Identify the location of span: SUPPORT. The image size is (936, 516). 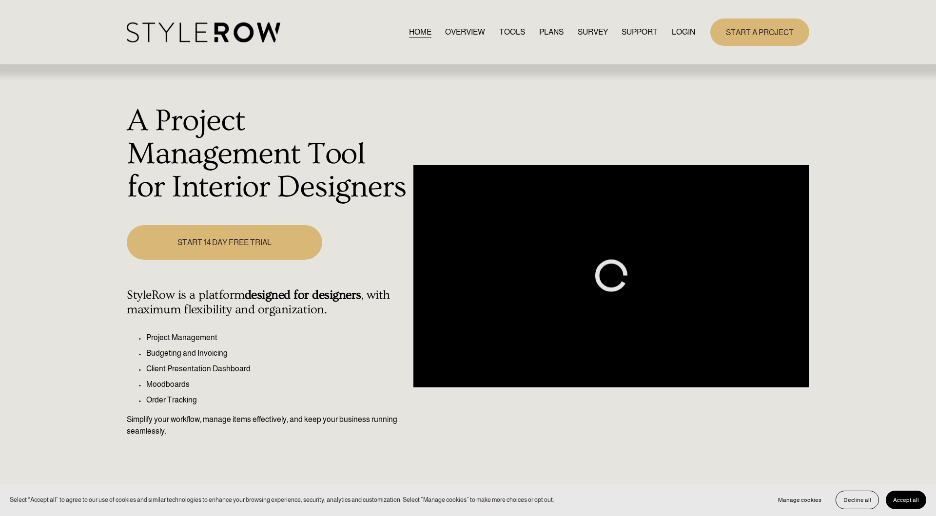
(640, 32).